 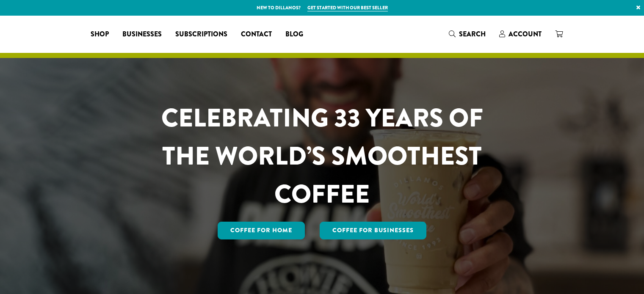 What do you see at coordinates (261, 230) in the screenshot?
I see `a: Coffee for Home` at bounding box center [261, 230].